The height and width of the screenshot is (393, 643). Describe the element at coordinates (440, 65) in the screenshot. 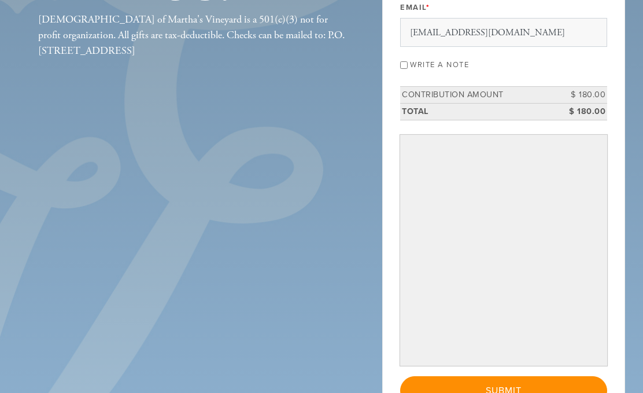

I see `label: Write a note` at that location.